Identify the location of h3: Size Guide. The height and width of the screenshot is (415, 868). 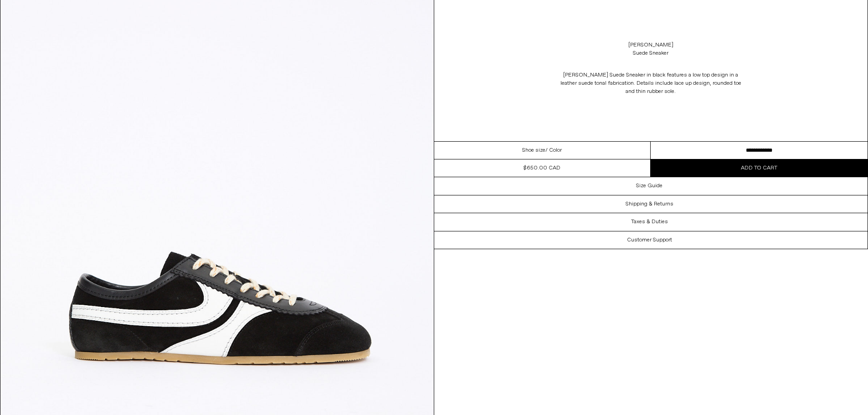
(649, 186).